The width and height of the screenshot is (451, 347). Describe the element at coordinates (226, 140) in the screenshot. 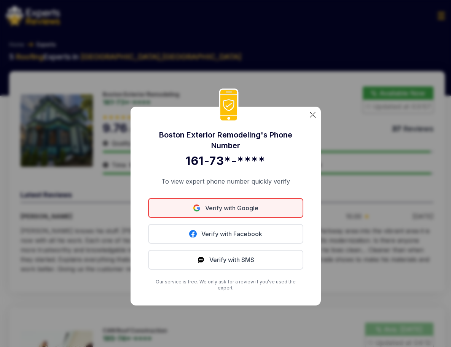

I see `div: Boston Exterior Remodeling 's Phone Number` at that location.